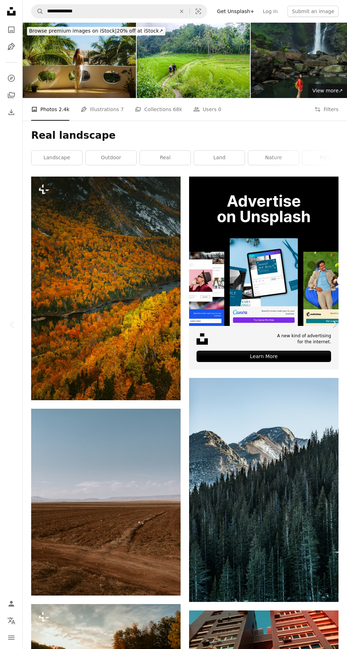  I want to click on img: brown field under blue sky during daytime, so click(106, 502).